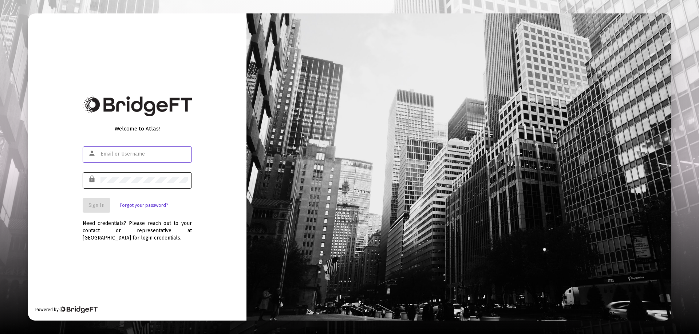 The width and height of the screenshot is (699, 334). What do you see at coordinates (137, 129) in the screenshot?
I see `div: Welcome to Atlas!` at bounding box center [137, 129].